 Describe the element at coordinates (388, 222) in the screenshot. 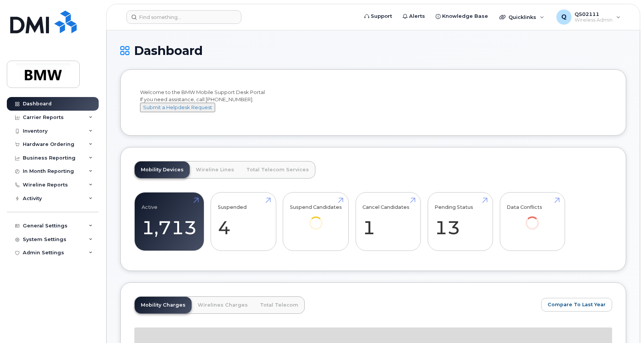

I see `a: Cancel Candidates 1` at that location.